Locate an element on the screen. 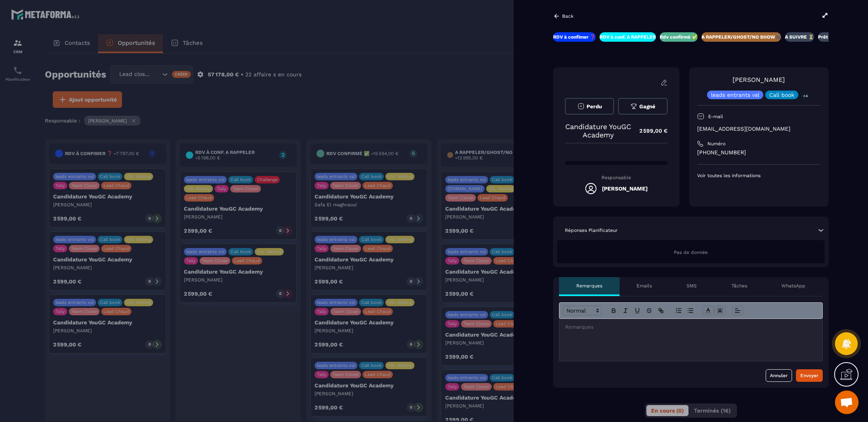 The height and width of the screenshot is (422, 868). button: Envoyer is located at coordinates (809, 376).